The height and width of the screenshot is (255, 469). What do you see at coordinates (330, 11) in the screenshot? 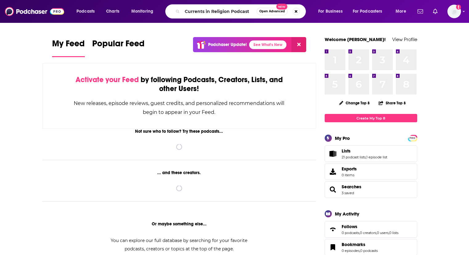
I see `span: For Business` at bounding box center [330, 11].